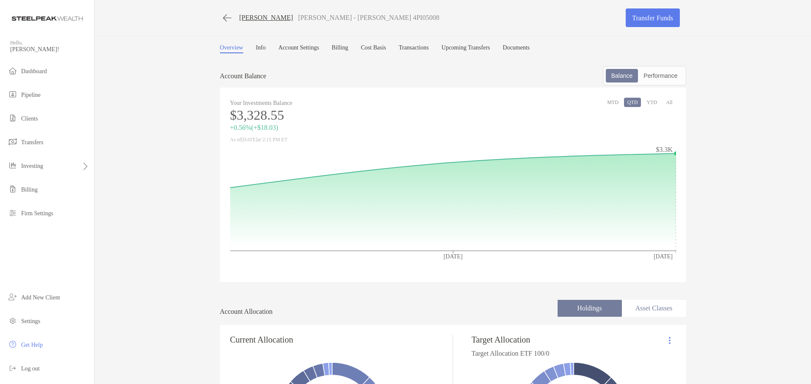 The height and width of the screenshot is (384, 811). I want to click on img: pipeline icon, so click(13, 94).